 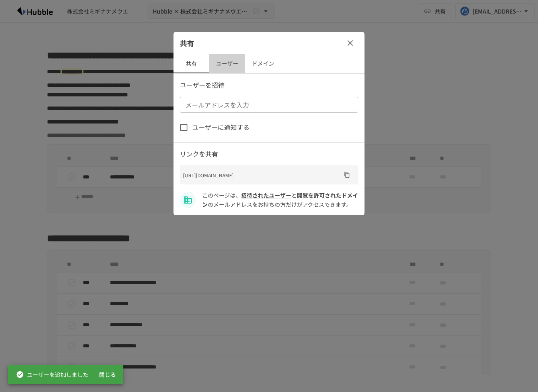 I want to click on p: ユーザーを招待, so click(x=269, y=85).